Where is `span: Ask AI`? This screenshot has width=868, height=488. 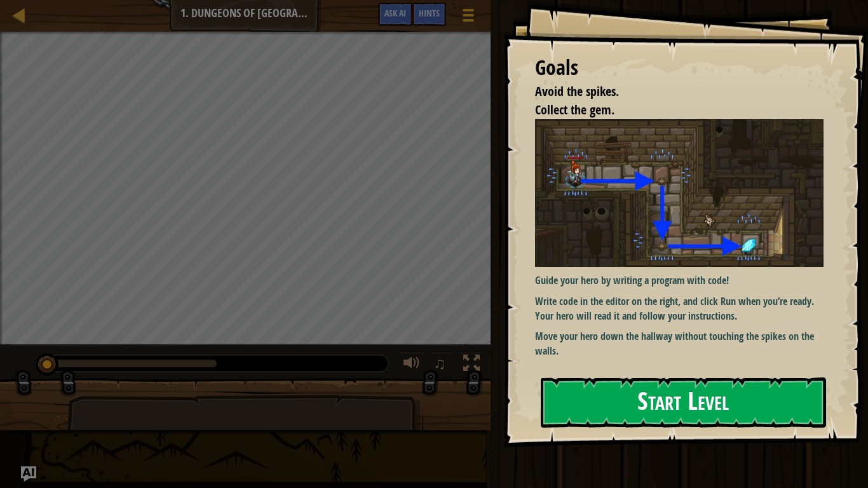
span: Ask AI is located at coordinates (395, 13).